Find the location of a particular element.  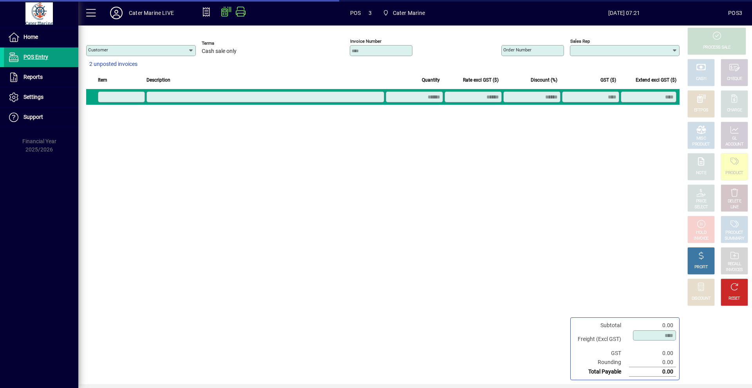

div: PROFIT is located at coordinates (701, 267).